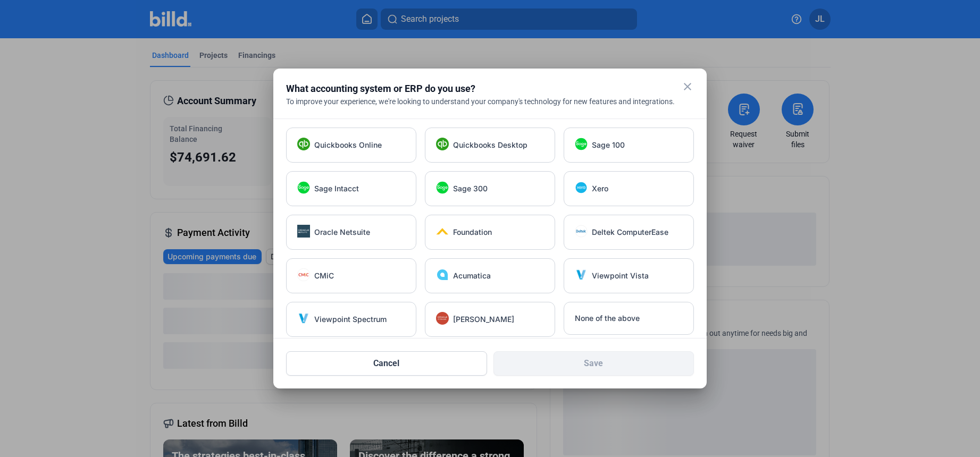 The height and width of the screenshot is (457, 980). Describe the element at coordinates (594, 363) in the screenshot. I see `button: Save` at that location.